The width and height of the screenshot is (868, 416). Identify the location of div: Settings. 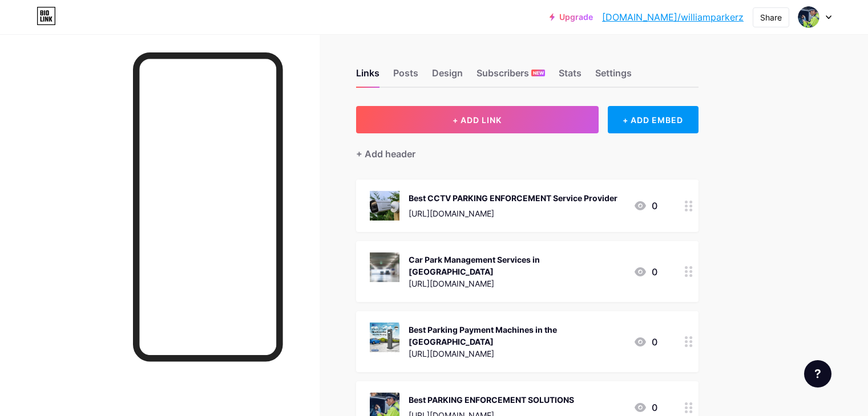
(614, 76).